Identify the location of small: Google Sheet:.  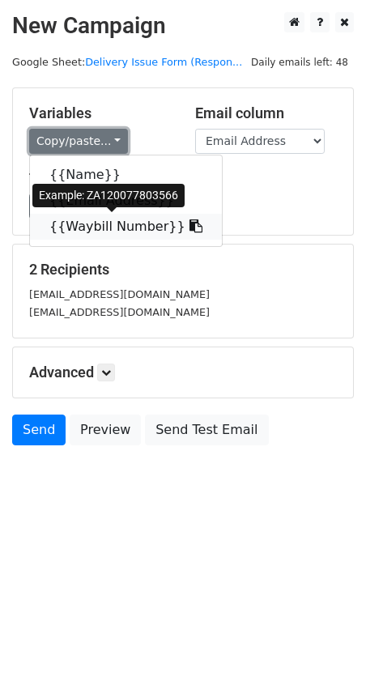
(127, 62).